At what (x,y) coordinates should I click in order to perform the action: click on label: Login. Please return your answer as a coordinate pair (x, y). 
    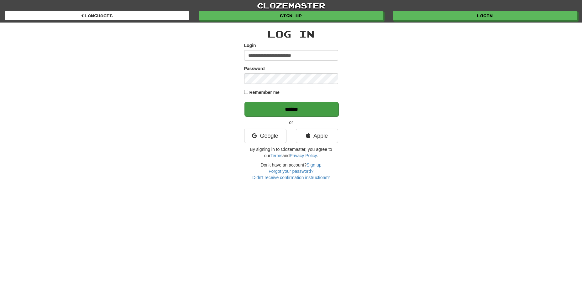
    Looking at the image, I should click on (250, 45).